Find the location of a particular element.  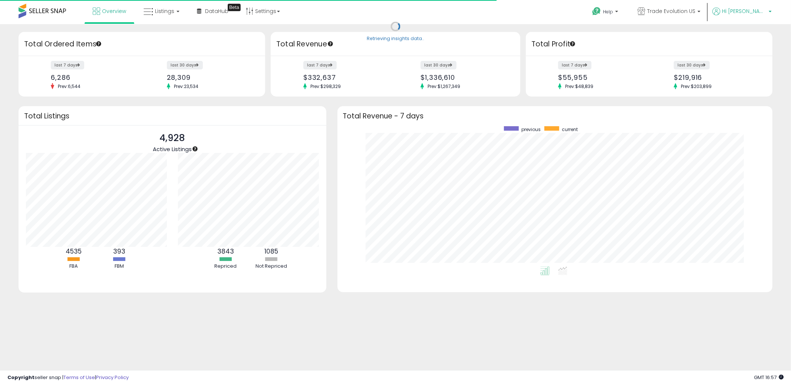

div: Retrieving insights data.. is located at coordinates (395, 39).